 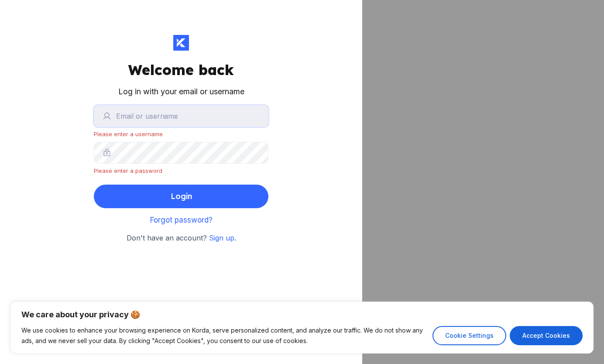 I want to click on p: We care about your privacy 🍪, so click(x=302, y=315).